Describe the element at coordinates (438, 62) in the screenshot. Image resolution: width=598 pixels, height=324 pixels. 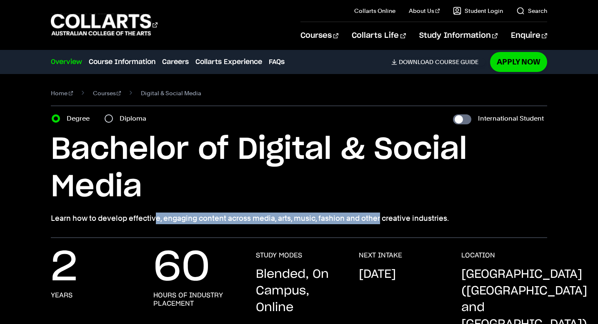
I see `a: DownloadCourse Guide` at that location.